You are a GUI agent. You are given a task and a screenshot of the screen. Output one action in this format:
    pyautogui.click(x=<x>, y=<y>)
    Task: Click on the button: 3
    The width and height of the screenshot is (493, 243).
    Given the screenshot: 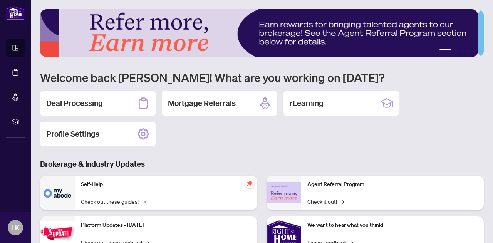 What is the action you would take?
    pyautogui.click(x=462, y=51)
    